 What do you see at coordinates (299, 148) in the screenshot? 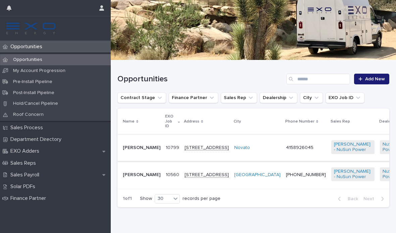
I see `a: 4158926045` at bounding box center [299, 148].